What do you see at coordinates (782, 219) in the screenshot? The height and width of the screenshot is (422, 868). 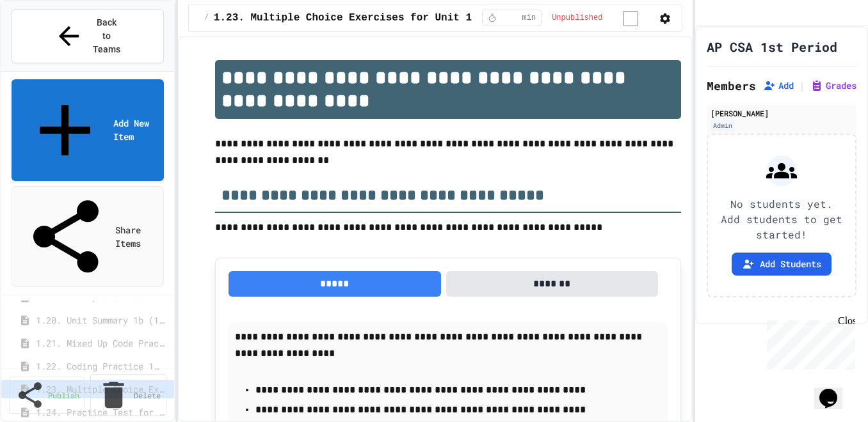 I see `p: No students yet. Add students to get started!` at bounding box center [782, 219].